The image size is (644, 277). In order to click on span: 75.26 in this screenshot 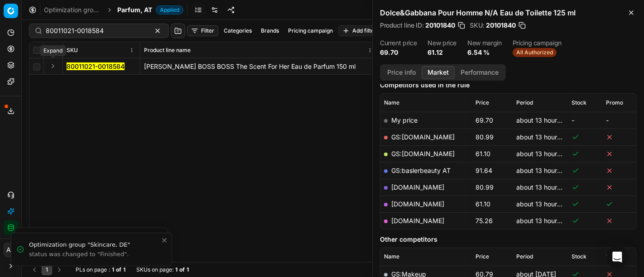, I will do `click(484, 220)`.